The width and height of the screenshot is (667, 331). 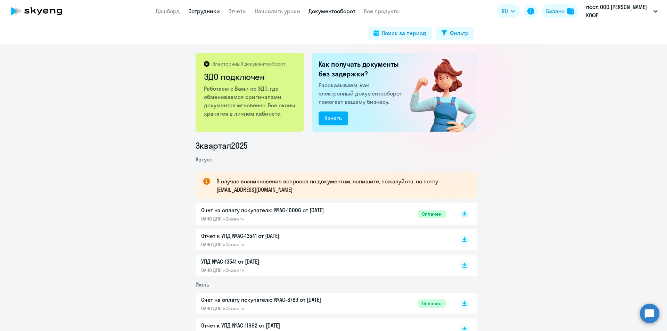 What do you see at coordinates (250, 101) in the screenshot?
I see `p: Работаем с Вами по ЭДО, где обмениваемся оригиналами документов мгновенно. Все сканы хранятся в л...` at bounding box center [250, 101].